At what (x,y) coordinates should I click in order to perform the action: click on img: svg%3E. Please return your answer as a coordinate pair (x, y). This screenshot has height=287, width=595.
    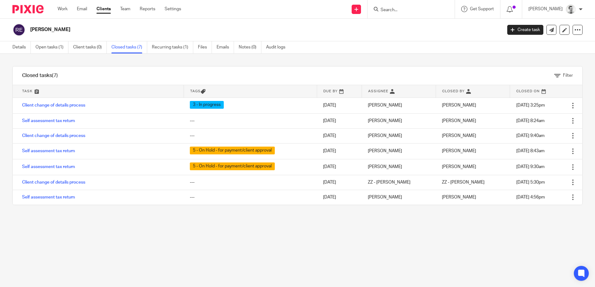
    Looking at the image, I should click on (19, 30).